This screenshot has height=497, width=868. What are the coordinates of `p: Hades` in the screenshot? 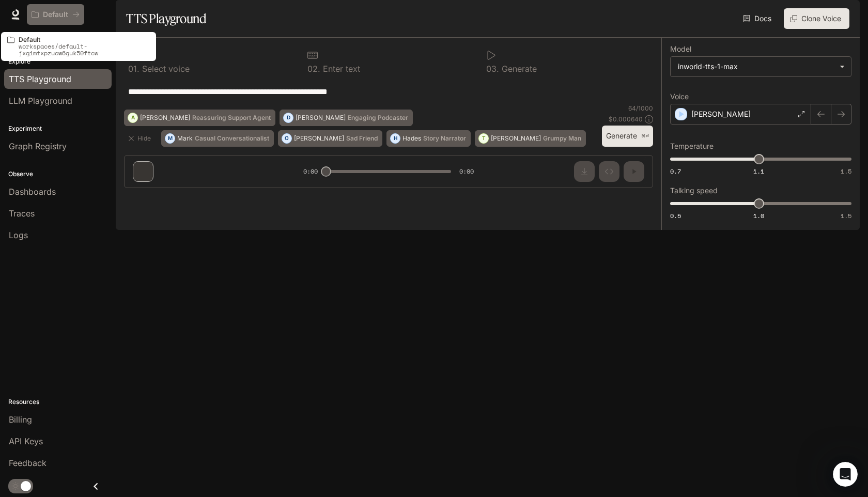 It's located at (412, 138).